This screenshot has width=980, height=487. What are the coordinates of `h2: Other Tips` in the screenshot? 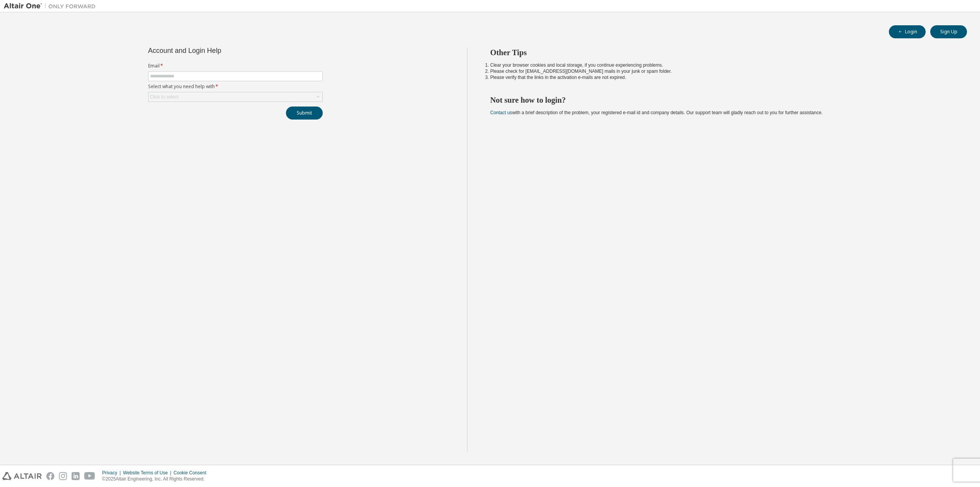 It's located at (722, 52).